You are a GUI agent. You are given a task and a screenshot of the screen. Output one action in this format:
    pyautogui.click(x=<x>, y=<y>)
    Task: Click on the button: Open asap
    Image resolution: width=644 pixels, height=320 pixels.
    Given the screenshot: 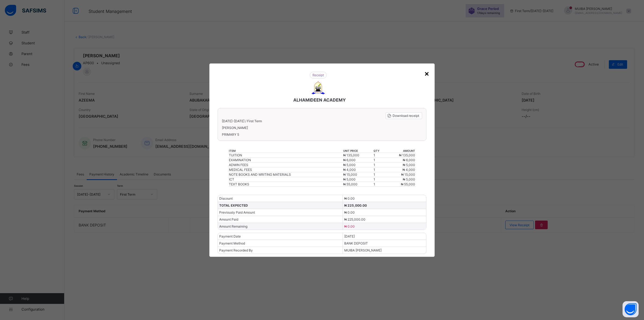 What is the action you would take?
    pyautogui.click(x=631, y=309)
    